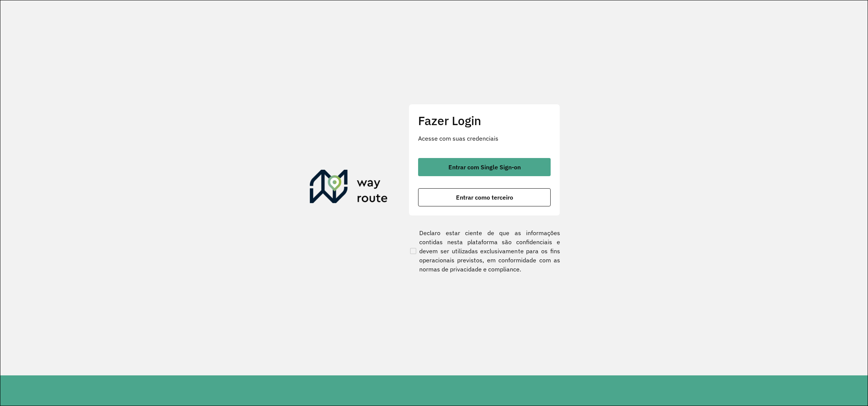  What do you see at coordinates (485, 139) in the screenshot?
I see `p: Acesse com suas credenciais` at bounding box center [485, 139].